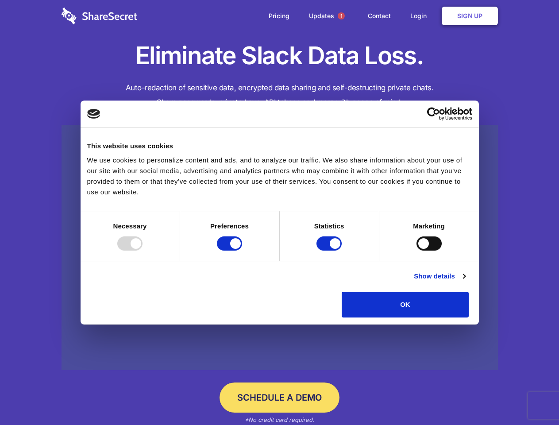 The height and width of the screenshot is (425, 559). Describe the element at coordinates (469, 16) in the screenshot. I see `a: Sign Up` at that location.